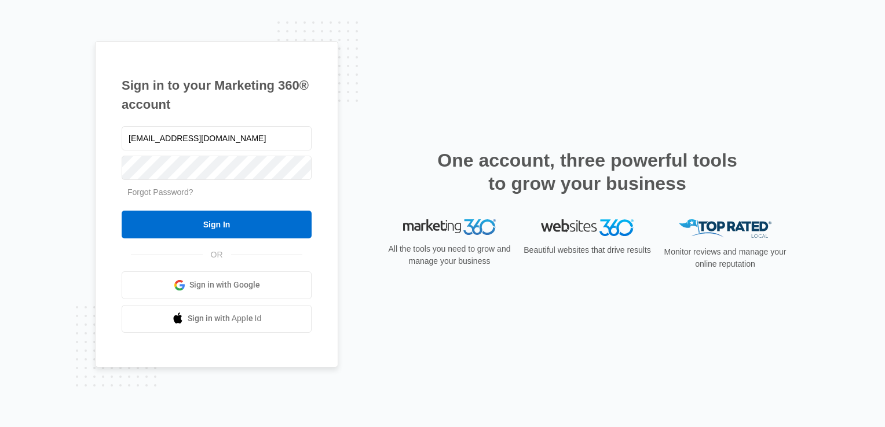 The height and width of the screenshot is (427, 885). I want to click on a: Forgot Password?, so click(160, 192).